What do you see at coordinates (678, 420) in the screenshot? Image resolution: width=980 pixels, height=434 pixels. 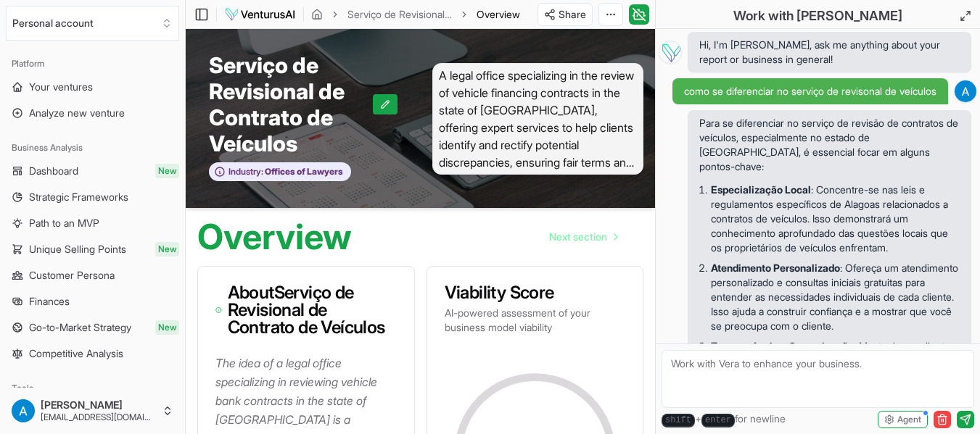 I see `kbd: shift` at bounding box center [678, 420].